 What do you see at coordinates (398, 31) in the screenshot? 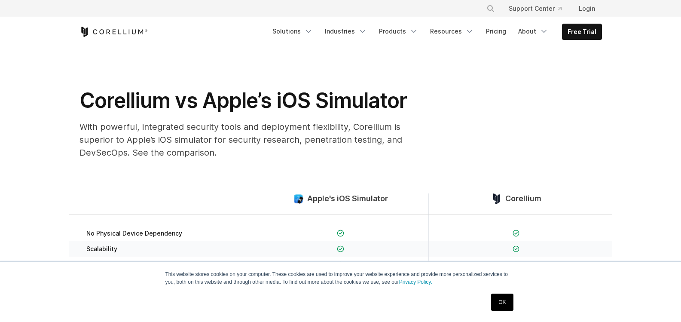
I see `a: Products` at bounding box center [398, 31].